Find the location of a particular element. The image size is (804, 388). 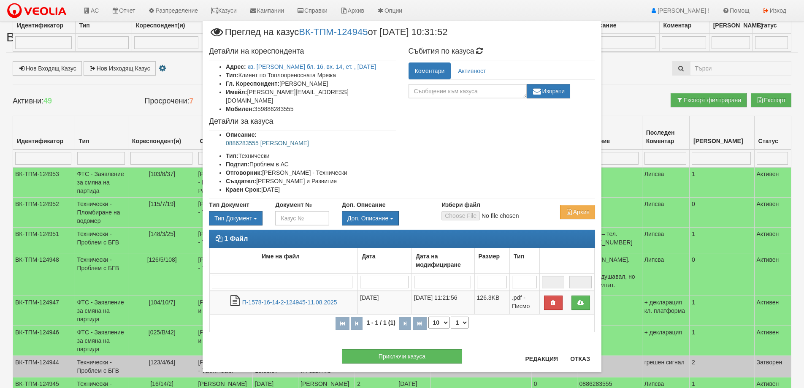

span: 1 - 1 / 1 (1) is located at coordinates (381, 323).